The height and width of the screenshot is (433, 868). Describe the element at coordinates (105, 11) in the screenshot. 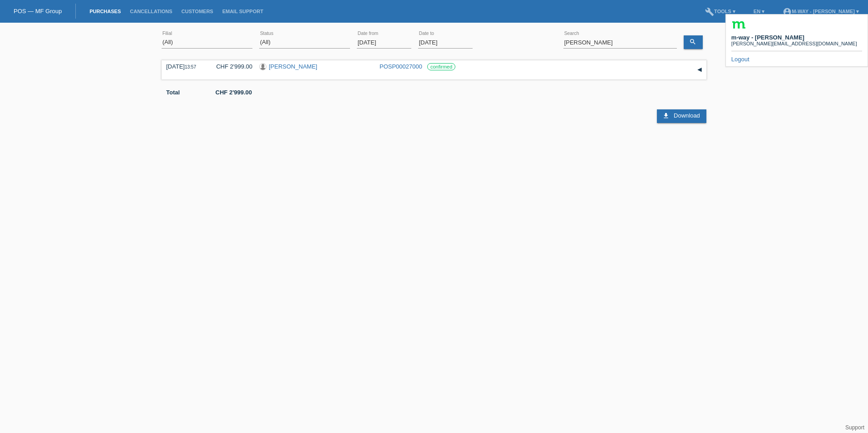

I see `a: Purchases` at that location.